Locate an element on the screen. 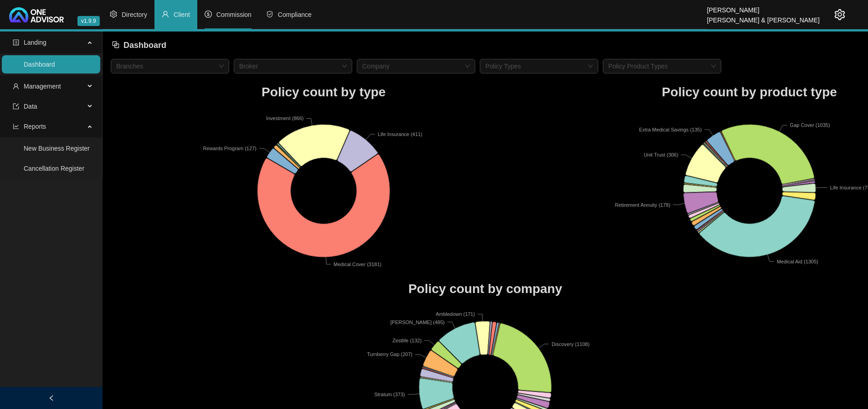  img: 2df55531c6924b55f21c4cf5d4484680-logo-light.svg is located at coordinates (36, 15).